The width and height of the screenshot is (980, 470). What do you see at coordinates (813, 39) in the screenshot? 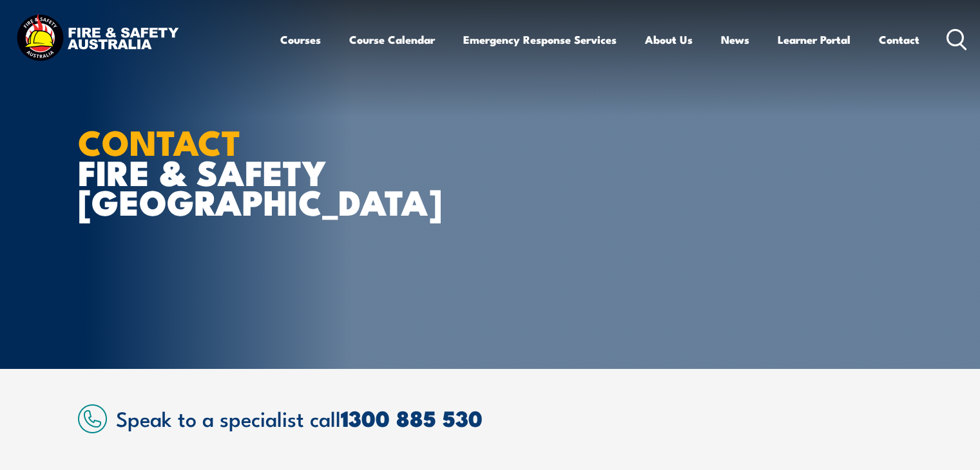
I see `a: Learner Portal` at bounding box center [813, 39].